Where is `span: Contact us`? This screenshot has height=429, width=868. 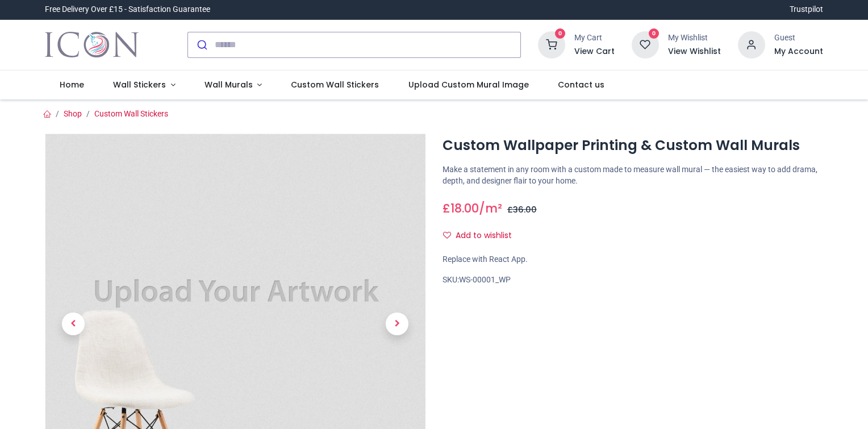 span: Contact us is located at coordinates (582, 85).